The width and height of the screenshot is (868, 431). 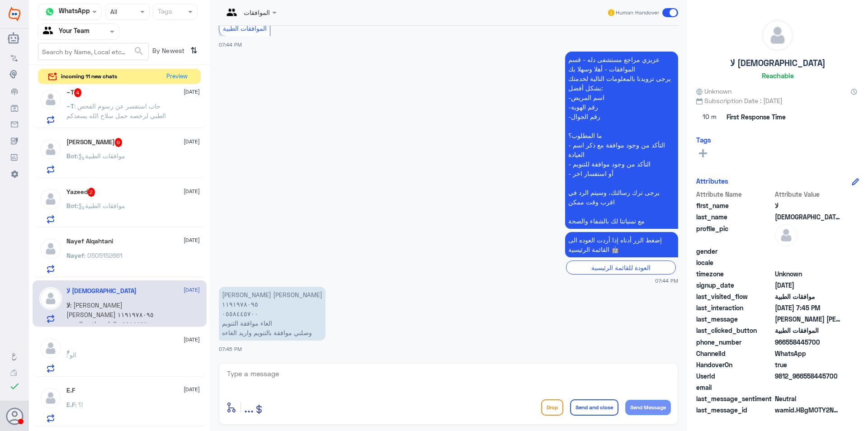 I want to click on span: UserId, so click(x=734, y=375).